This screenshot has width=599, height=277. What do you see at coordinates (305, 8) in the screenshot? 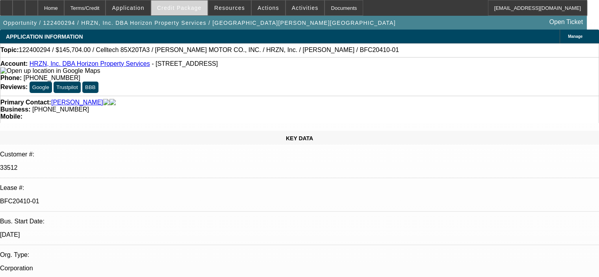
I see `span: Activities` at bounding box center [305, 8].